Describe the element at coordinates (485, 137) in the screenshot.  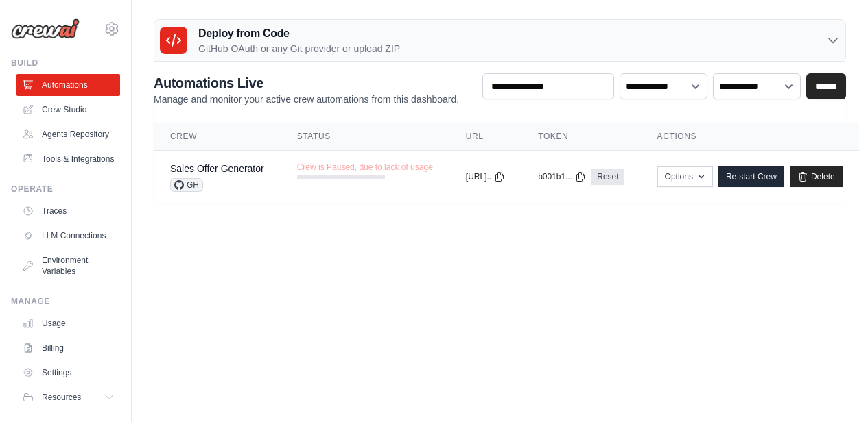
I see `th: URL` at that location.